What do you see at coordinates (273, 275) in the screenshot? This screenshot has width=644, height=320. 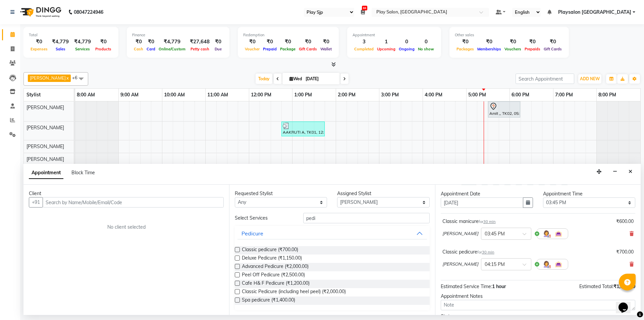 I see `span: Peel Off Pedicure (₹2,500.00)` at bounding box center [273, 275].